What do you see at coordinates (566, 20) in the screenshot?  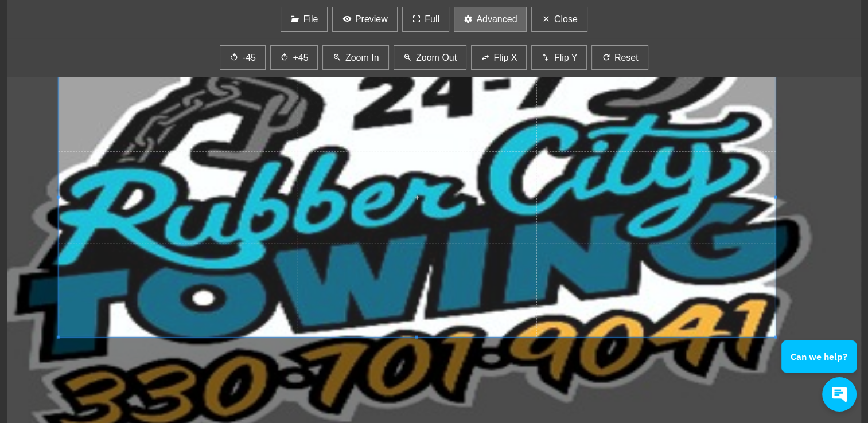 I see `span: Close` at bounding box center [566, 20].